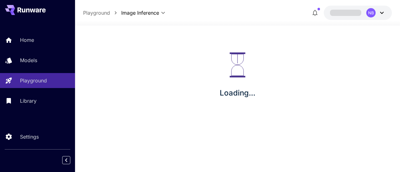 The height and width of the screenshot is (172, 400). I want to click on div: NB, so click(371, 13).